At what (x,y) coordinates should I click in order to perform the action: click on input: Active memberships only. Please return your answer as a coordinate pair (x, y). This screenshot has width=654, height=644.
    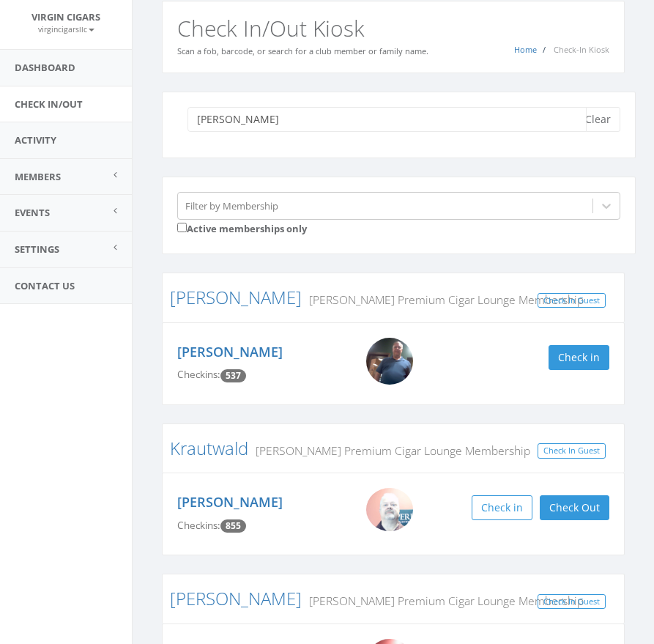
    Looking at the image, I should click on (182, 227).